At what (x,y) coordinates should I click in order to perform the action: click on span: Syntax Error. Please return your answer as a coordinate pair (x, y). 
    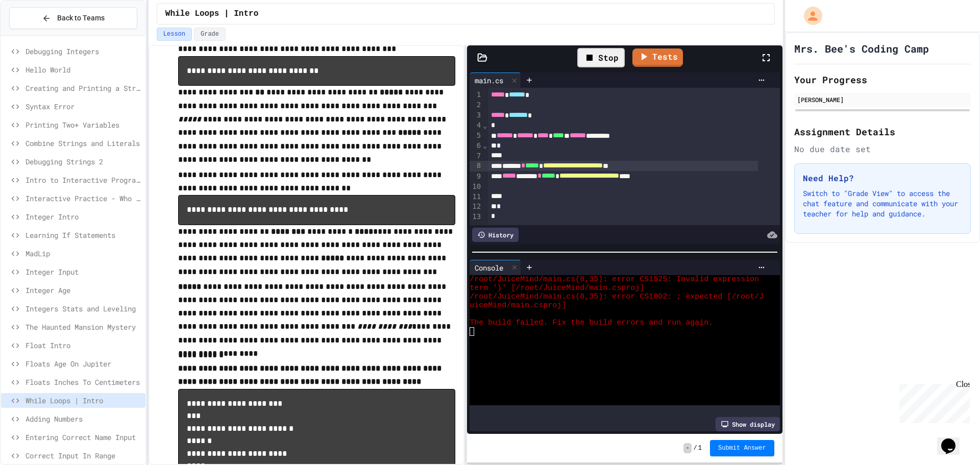
    Looking at the image, I should click on (83, 106).